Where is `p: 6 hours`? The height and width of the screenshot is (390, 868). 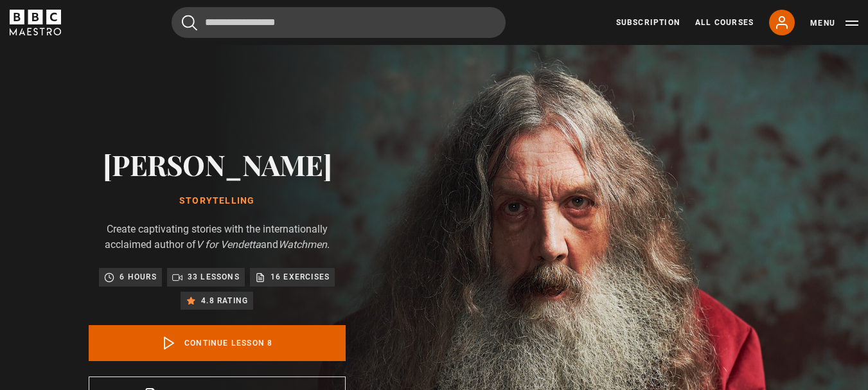
p: 6 hours is located at coordinates (138, 277).